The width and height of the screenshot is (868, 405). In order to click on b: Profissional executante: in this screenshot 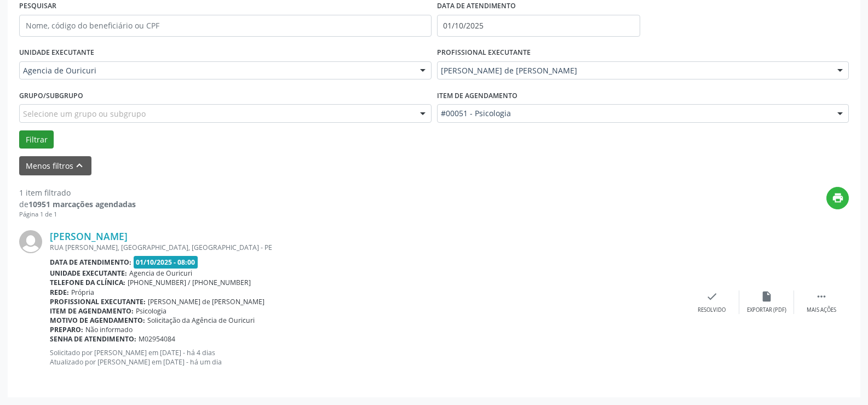, I will do `click(97, 301)`.